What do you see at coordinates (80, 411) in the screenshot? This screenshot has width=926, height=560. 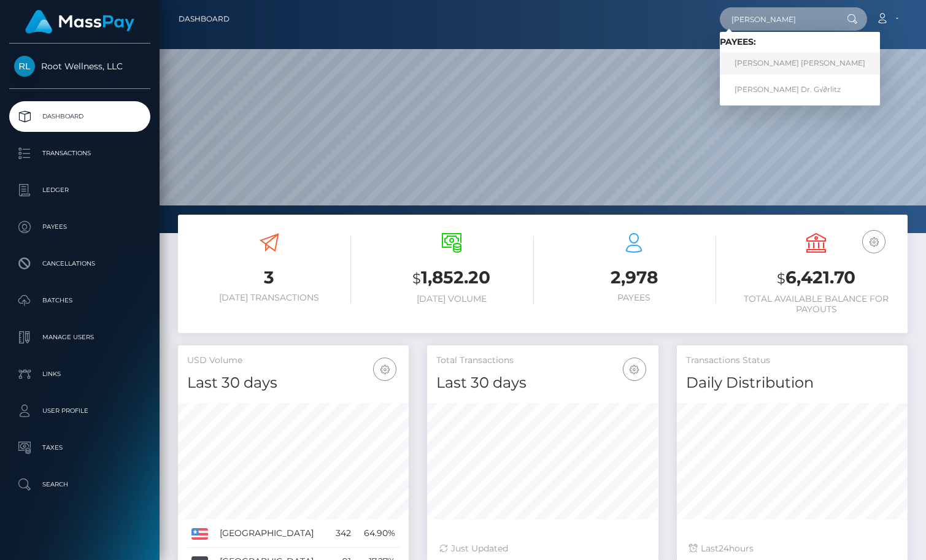 I see `a: User Profile` at bounding box center [80, 411].